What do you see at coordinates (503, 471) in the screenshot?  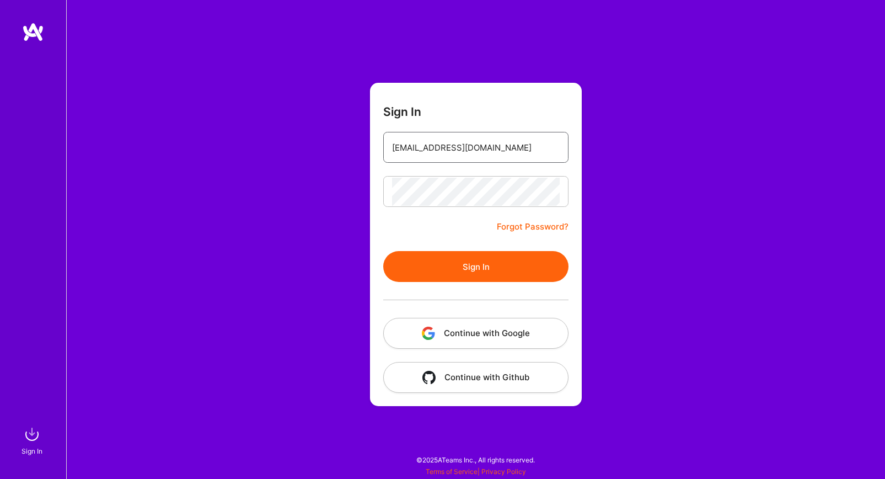 I see `a: Privacy Policy` at bounding box center [503, 471].